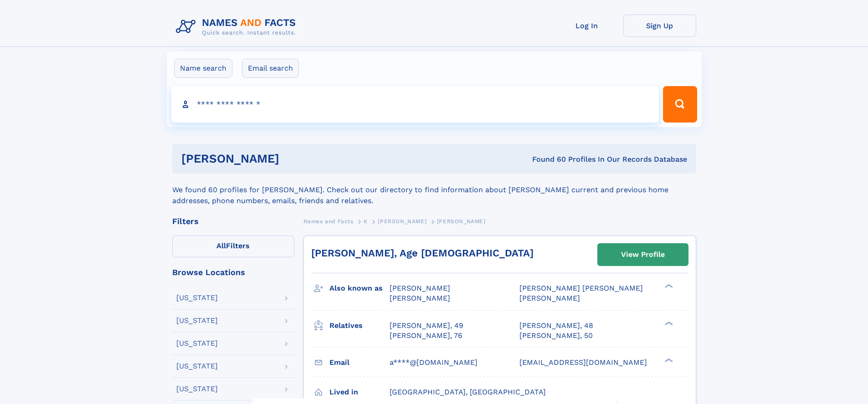 This screenshot has height=404, width=868. Describe the element at coordinates (547, 159) in the screenshot. I see `div: Found 60 Profiles In Our Records Database` at that location.